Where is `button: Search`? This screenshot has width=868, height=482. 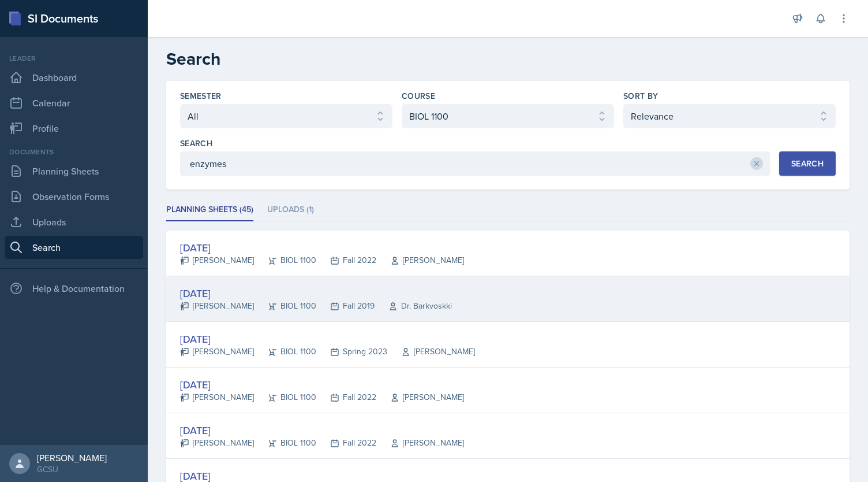 button: Search is located at coordinates (807, 163).